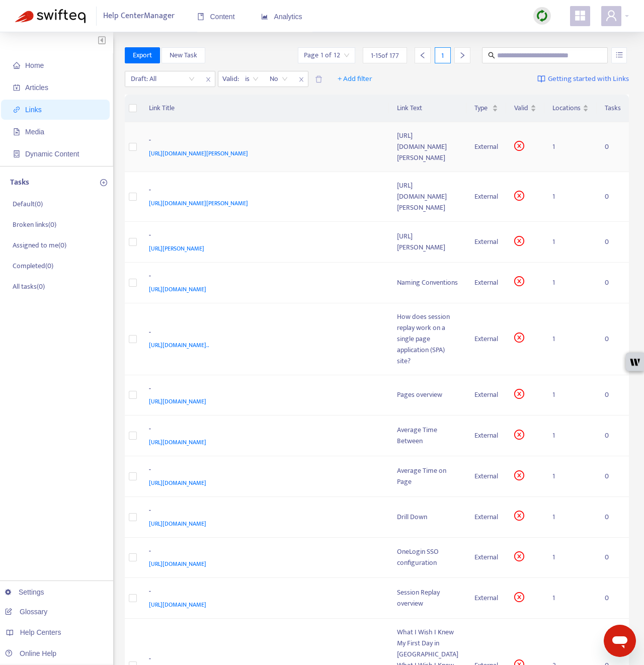 The width and height of the screenshot is (644, 665). What do you see at coordinates (139, 16) in the screenshot?
I see `span: Help Center Manager` at bounding box center [139, 16].